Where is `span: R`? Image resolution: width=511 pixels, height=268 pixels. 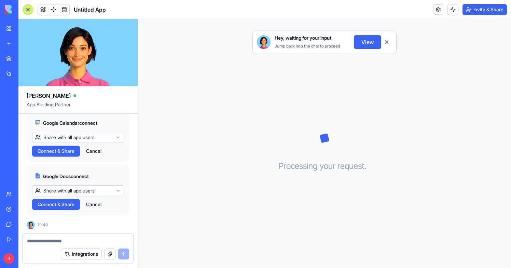
span: R is located at coordinates (9, 258).